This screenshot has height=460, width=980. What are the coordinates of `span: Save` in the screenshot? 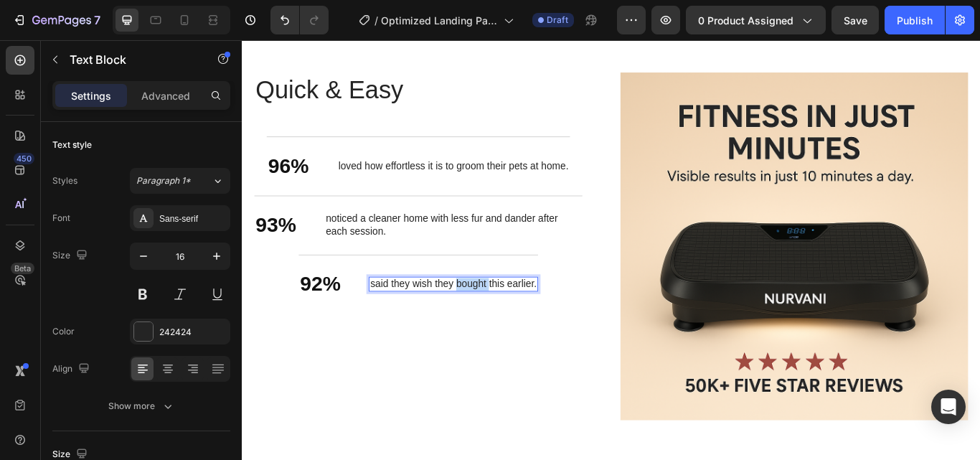 It's located at (855, 20).